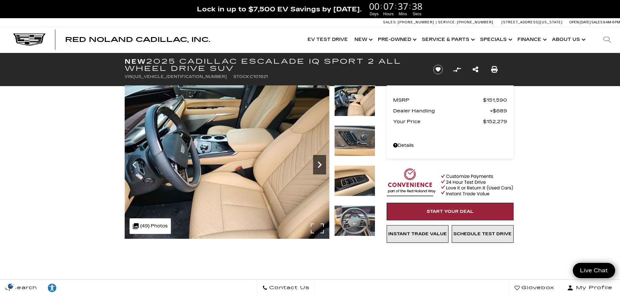  Describe the element at coordinates (441, 111) in the screenshot. I see `span: Dealer Handling` at that location.